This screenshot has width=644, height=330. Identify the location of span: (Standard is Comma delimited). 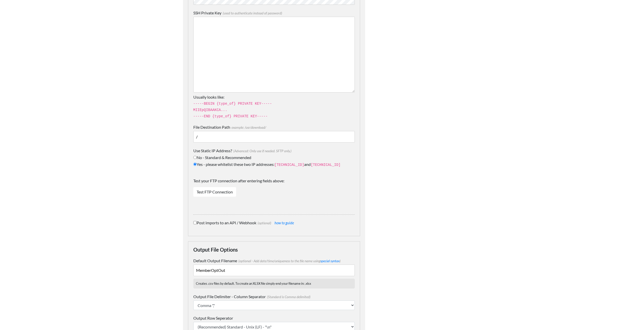
(288, 297).